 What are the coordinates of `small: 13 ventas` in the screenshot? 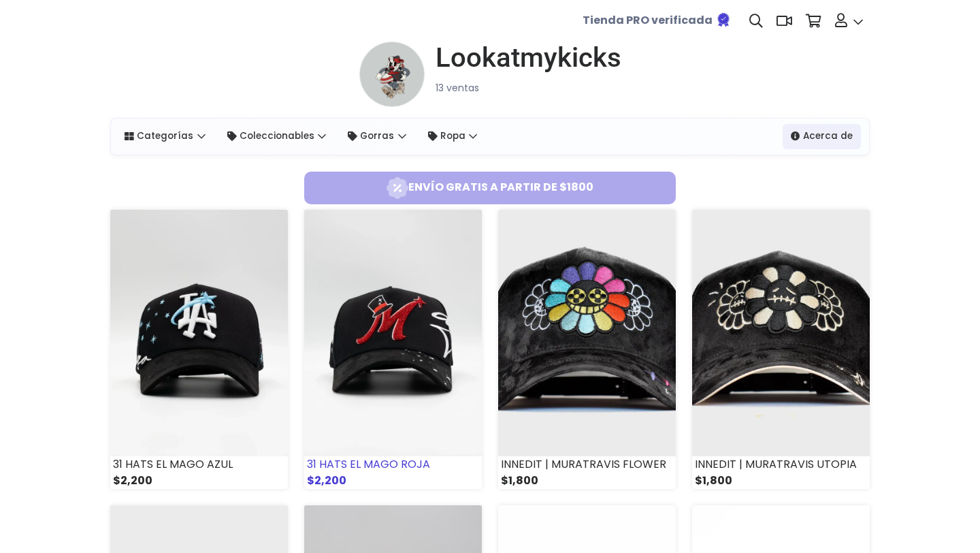 It's located at (457, 88).